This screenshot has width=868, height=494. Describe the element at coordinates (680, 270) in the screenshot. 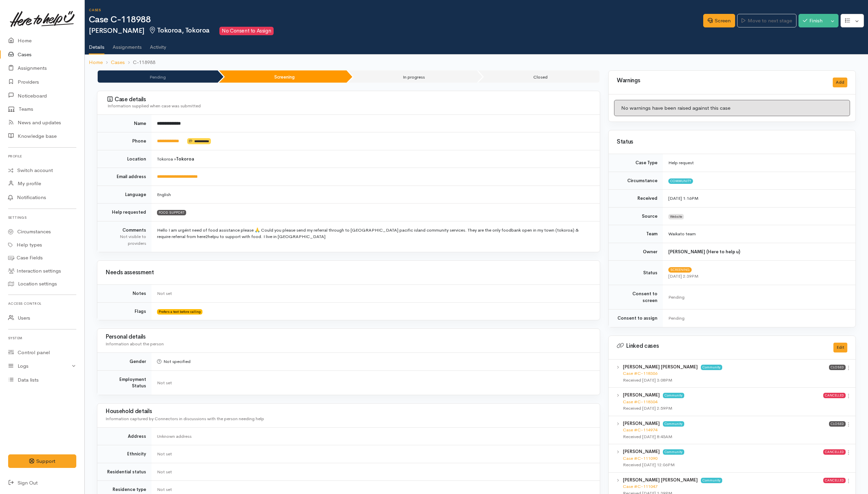

I see `span: Screening` at that location.